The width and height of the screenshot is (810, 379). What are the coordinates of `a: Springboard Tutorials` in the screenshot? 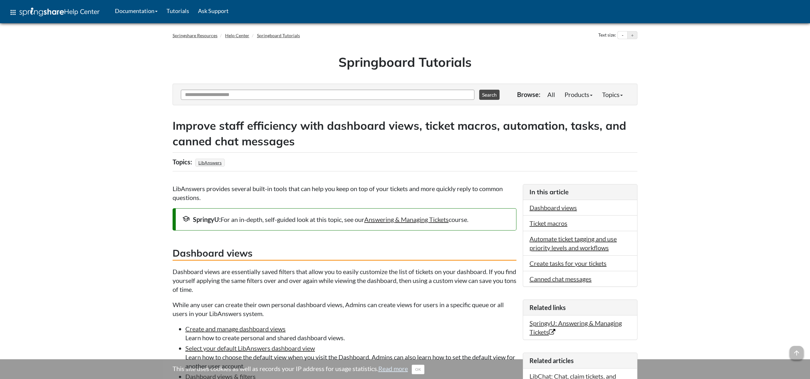 It's located at (278, 35).